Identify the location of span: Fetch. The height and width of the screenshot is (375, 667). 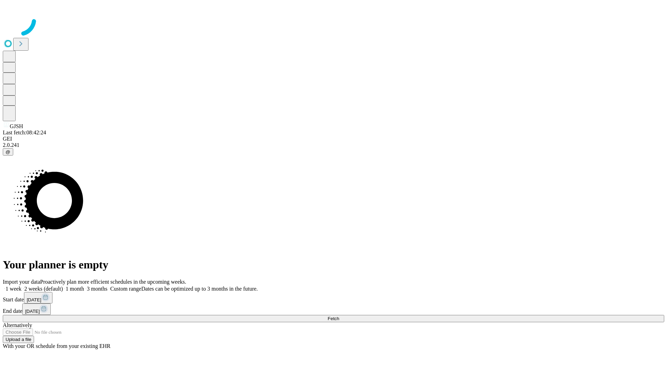
(333, 319).